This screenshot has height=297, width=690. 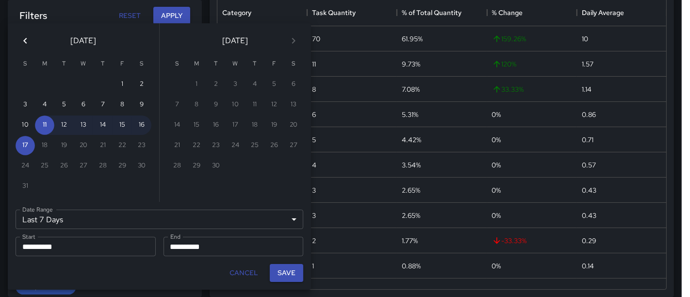 I want to click on label: End, so click(x=175, y=236).